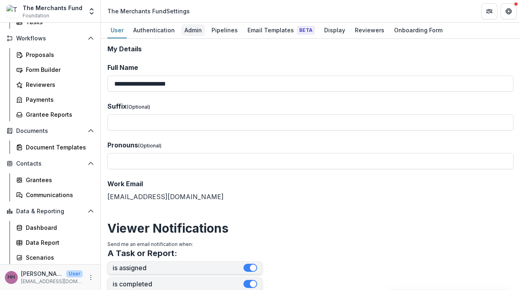  I want to click on div: Email Templates, so click(281, 30).